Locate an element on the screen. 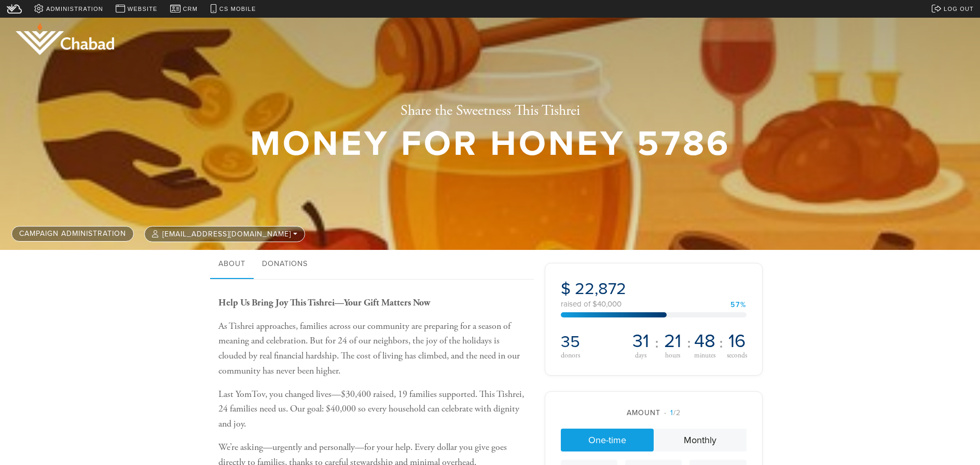  span: hours is located at coordinates (672, 356).